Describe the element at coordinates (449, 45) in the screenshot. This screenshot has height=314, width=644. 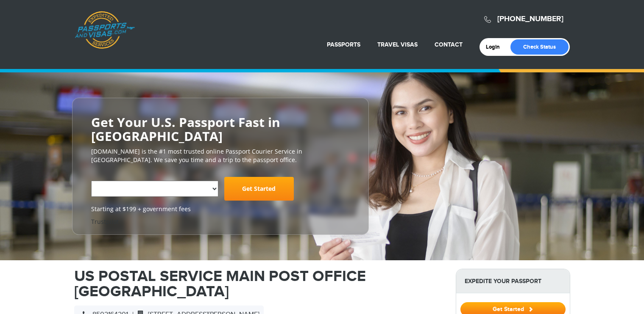
I see `a: Contact` at that location.